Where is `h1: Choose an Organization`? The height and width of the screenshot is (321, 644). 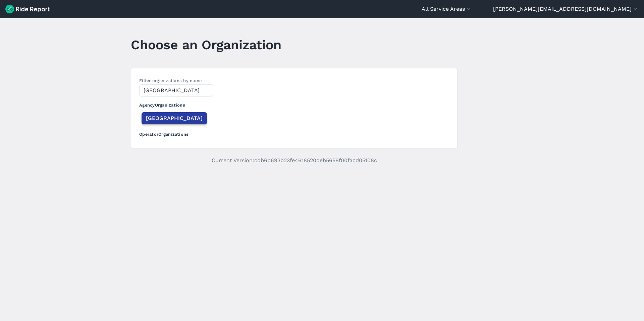
h1: Choose an Organization is located at coordinates (206, 45).